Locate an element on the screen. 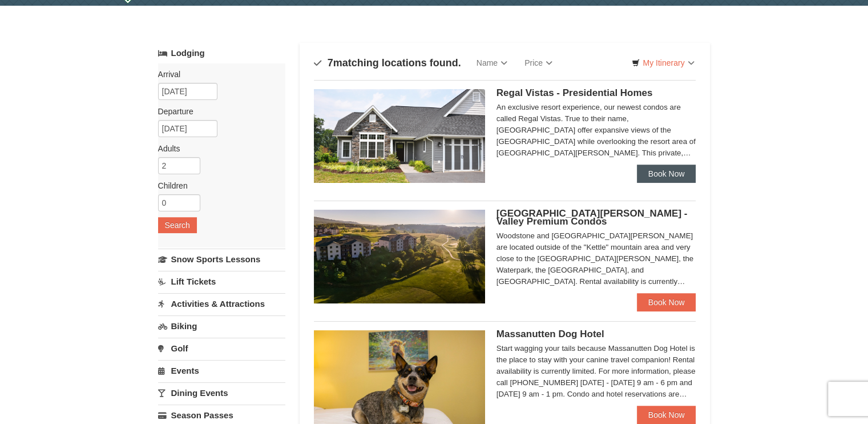 This screenshot has width=868, height=424. img: 27428181-5-81c892a3.jpg is located at coordinates (400, 377).